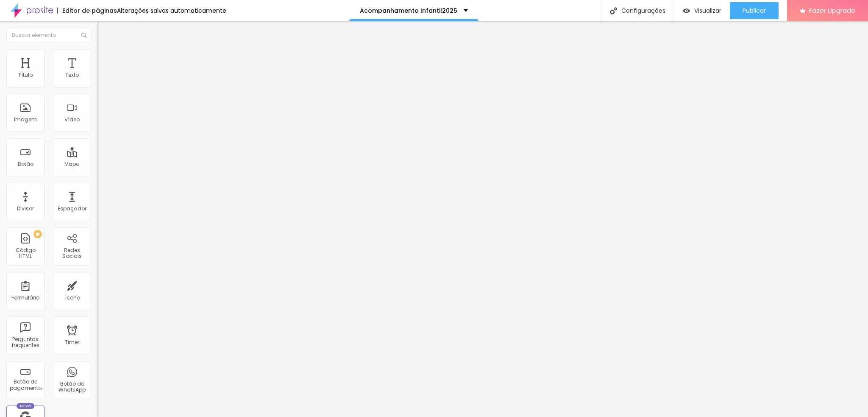 This screenshot has height=417, width=868. I want to click on button: Visualizar, so click(702, 11).